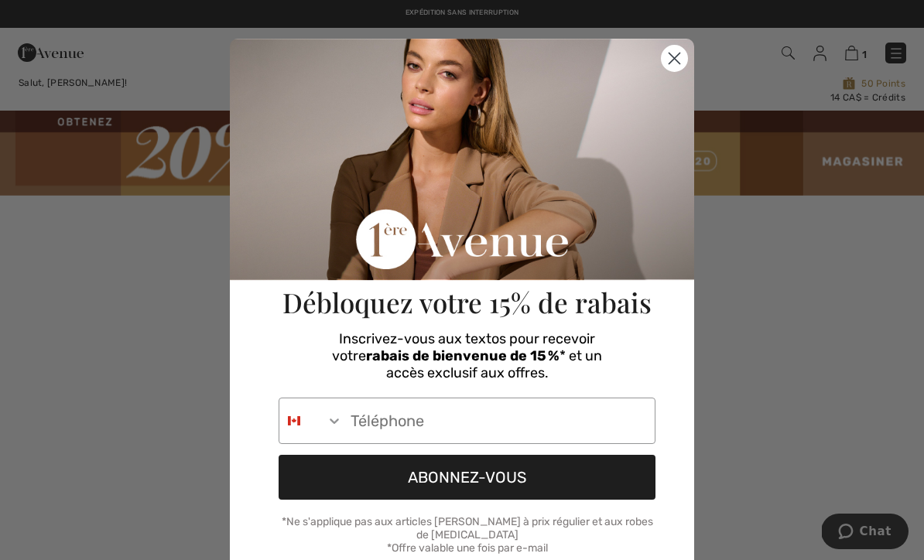 Image resolution: width=924 pixels, height=560 pixels. I want to click on img: Canada, so click(294, 421).